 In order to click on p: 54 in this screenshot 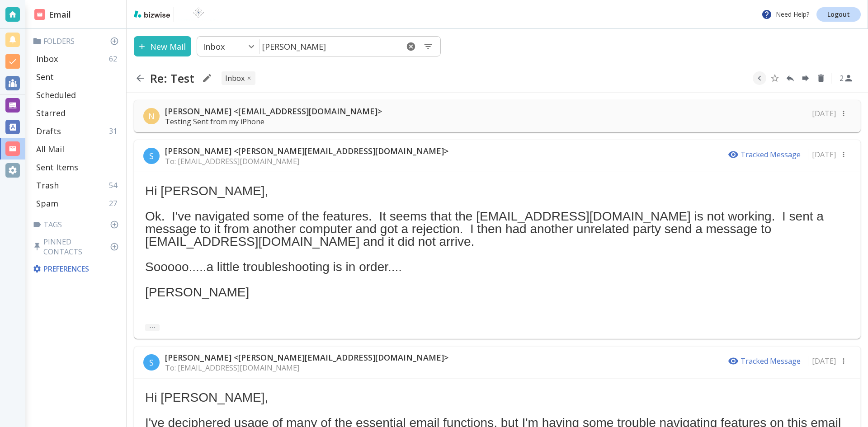, I will do `click(115, 185)`.